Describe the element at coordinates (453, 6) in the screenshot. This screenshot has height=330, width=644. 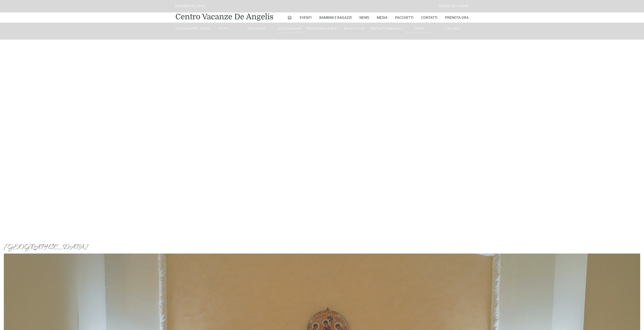
I see `div: Riviera Del Conero` at that location.